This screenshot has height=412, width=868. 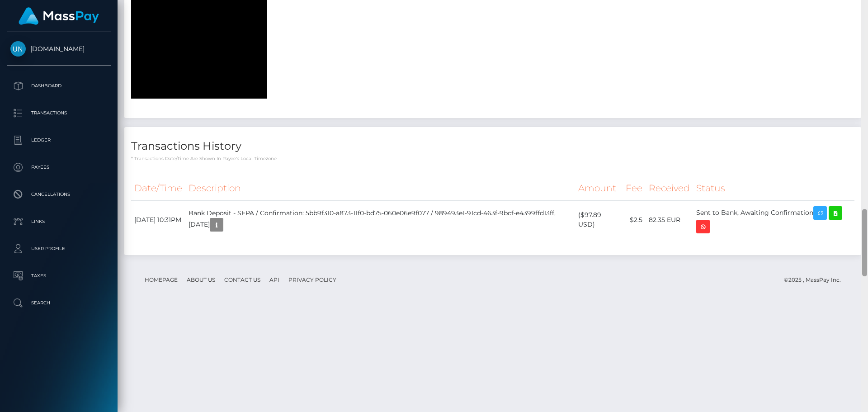 I want to click on a: Ledger, so click(x=59, y=140).